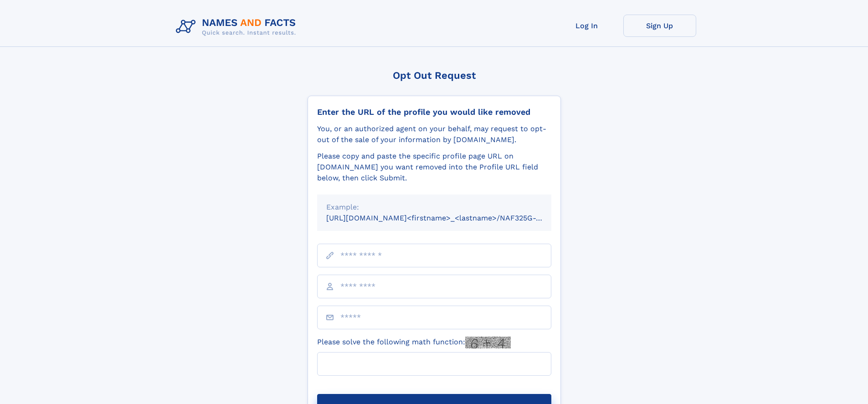 The image size is (868, 404). What do you see at coordinates (434, 112) in the screenshot?
I see `div: Enter the URL of the profile you would like removed` at bounding box center [434, 112].